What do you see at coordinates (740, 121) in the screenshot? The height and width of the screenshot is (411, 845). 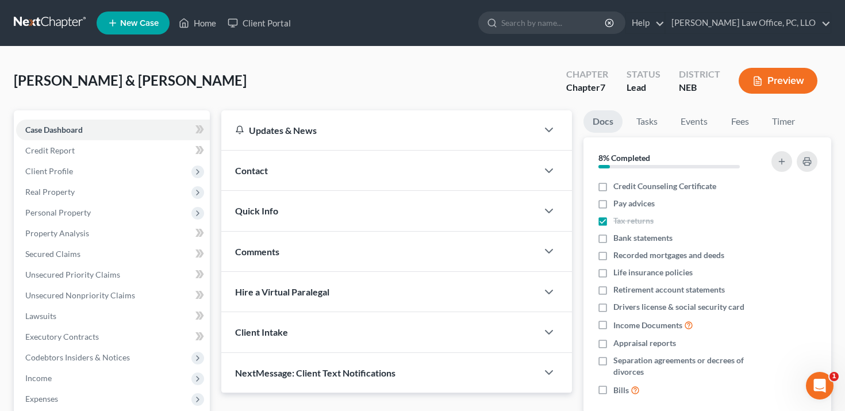 I see `a: Fees` at bounding box center [740, 121].